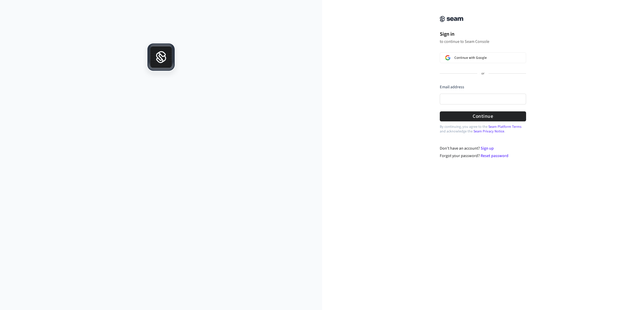 This screenshot has width=644, height=310. Describe the element at coordinates (505, 127) in the screenshot. I see `a: Seam Platform Terms` at that location.